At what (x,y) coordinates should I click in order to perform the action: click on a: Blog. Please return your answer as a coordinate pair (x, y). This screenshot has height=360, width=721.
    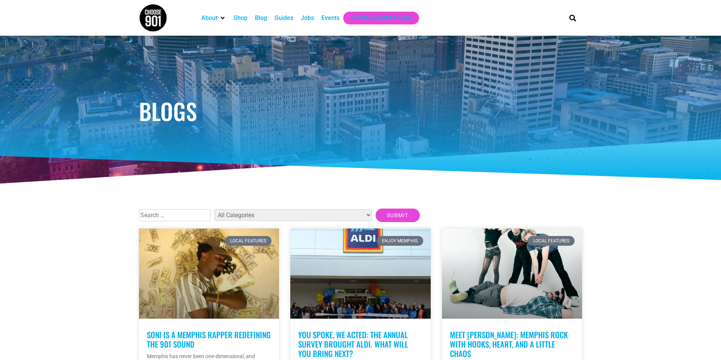
    Looking at the image, I should click on (261, 18).